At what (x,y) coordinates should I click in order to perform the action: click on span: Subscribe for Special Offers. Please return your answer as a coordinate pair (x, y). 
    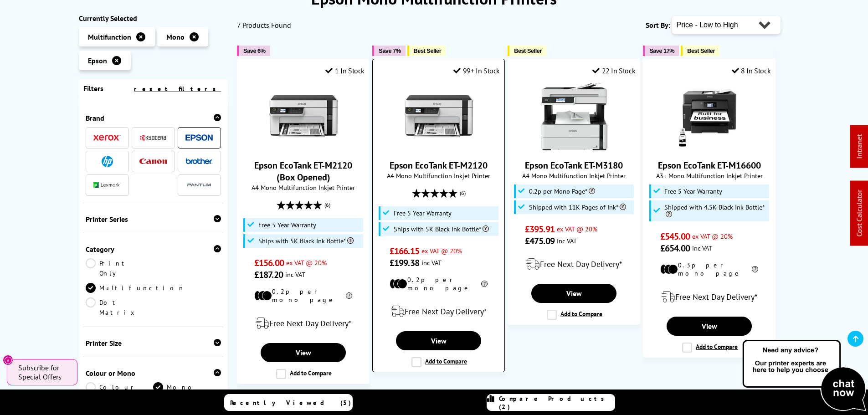
    Looking at the image, I should click on (43, 373).